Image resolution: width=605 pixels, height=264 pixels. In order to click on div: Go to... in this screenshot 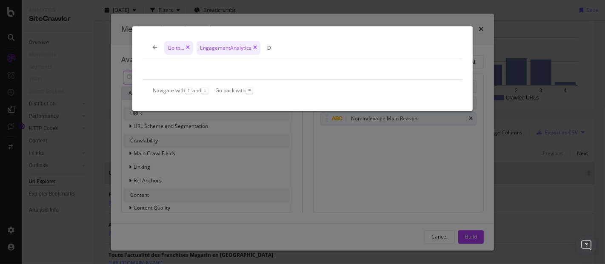, I will do `click(179, 48)`.